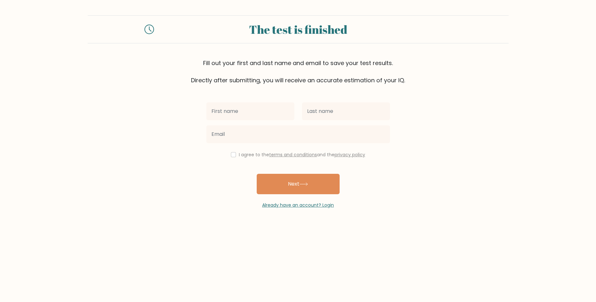 The image size is (596, 302). Describe the element at coordinates (298, 29) in the screenshot. I see `div: The test is finished` at that location.